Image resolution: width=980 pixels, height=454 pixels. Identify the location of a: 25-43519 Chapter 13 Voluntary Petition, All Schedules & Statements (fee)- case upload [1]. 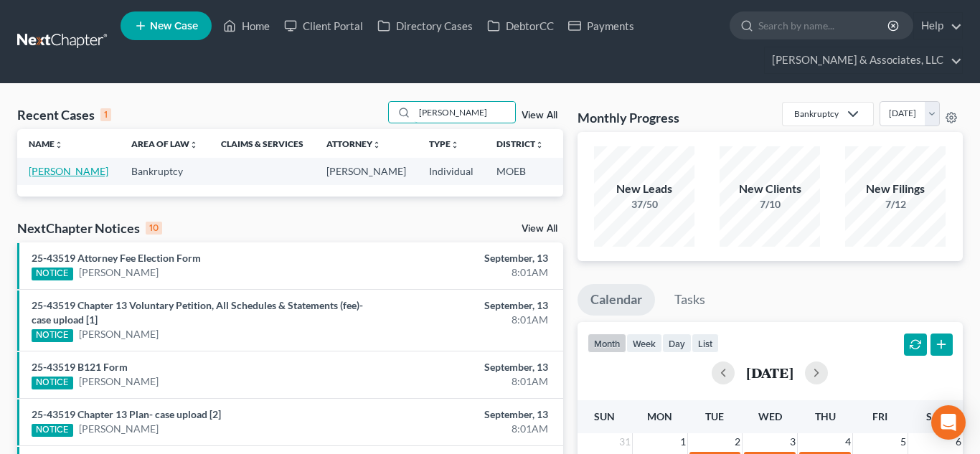
(197, 312).